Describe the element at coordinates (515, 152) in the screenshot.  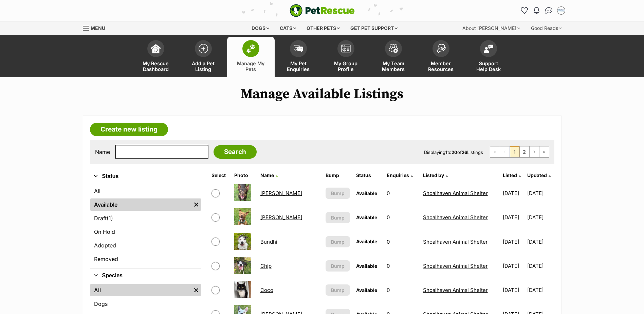
I see `span: Page 1` at that location.